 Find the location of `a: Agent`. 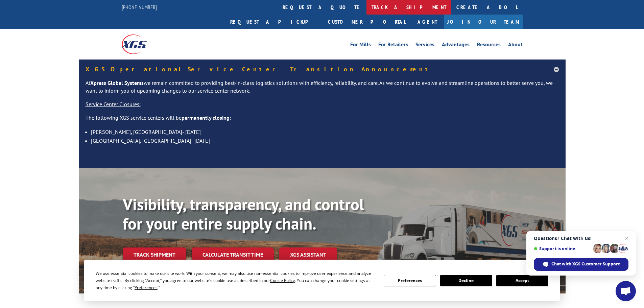

a: Agent is located at coordinates (427, 22).